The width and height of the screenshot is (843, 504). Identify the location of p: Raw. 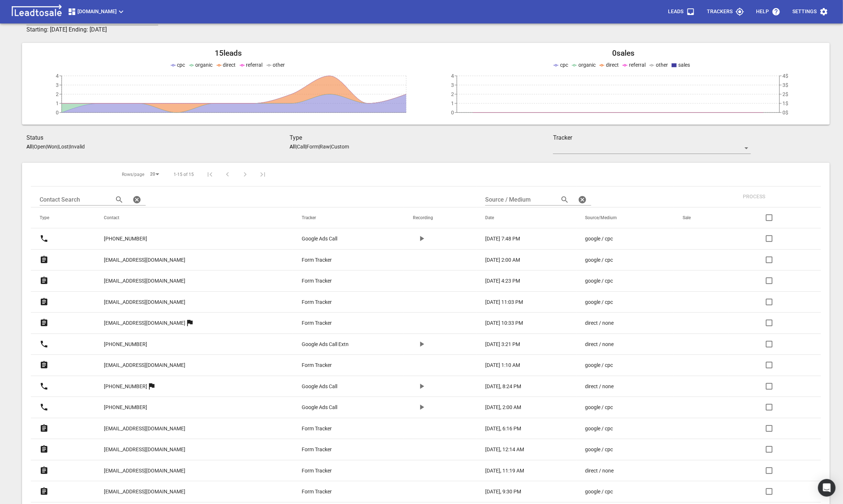
(325, 147).